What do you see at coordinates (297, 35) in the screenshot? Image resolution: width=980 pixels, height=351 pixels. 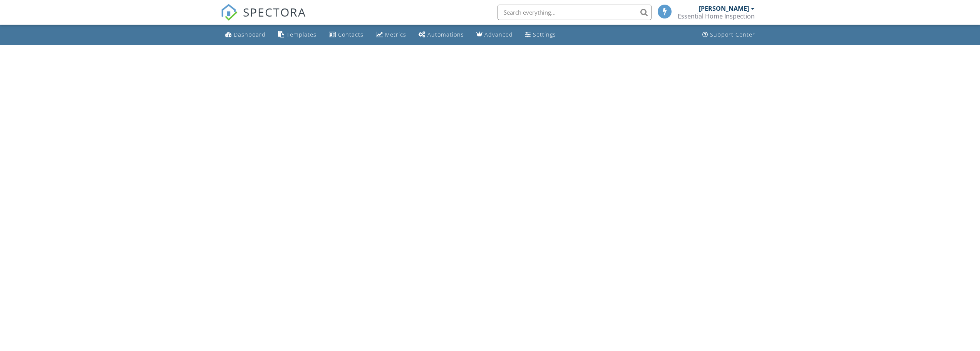 I see `a: Templates` at bounding box center [297, 35].